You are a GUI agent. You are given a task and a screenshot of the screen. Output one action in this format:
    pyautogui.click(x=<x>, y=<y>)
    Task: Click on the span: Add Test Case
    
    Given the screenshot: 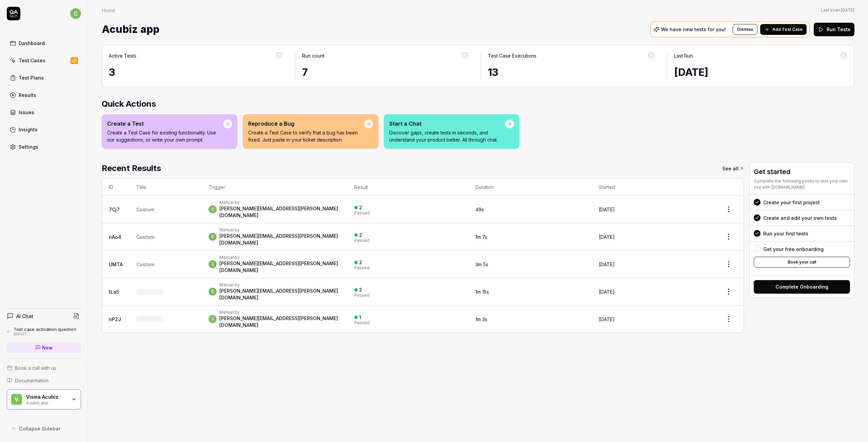 What is the action you would take?
    pyautogui.click(x=787, y=29)
    